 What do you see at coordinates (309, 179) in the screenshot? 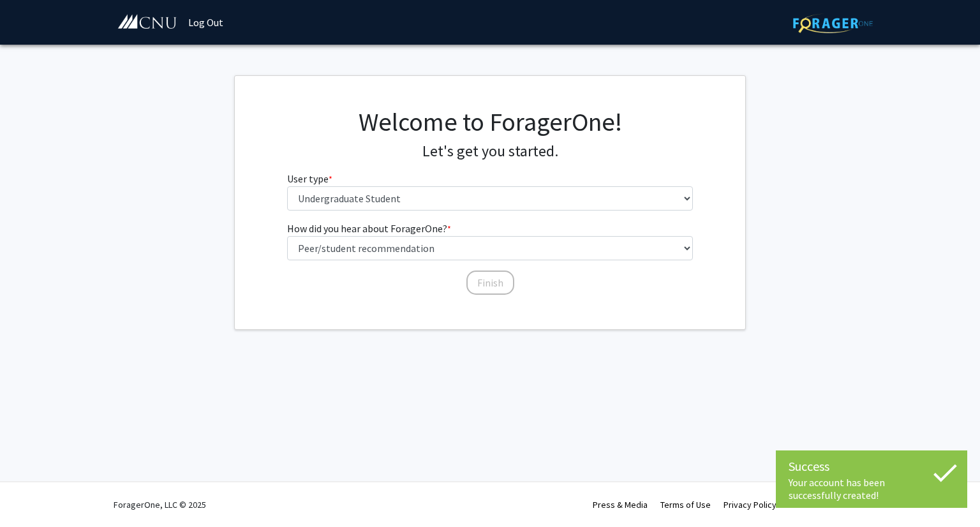
I see `label: User type` at bounding box center [309, 179].